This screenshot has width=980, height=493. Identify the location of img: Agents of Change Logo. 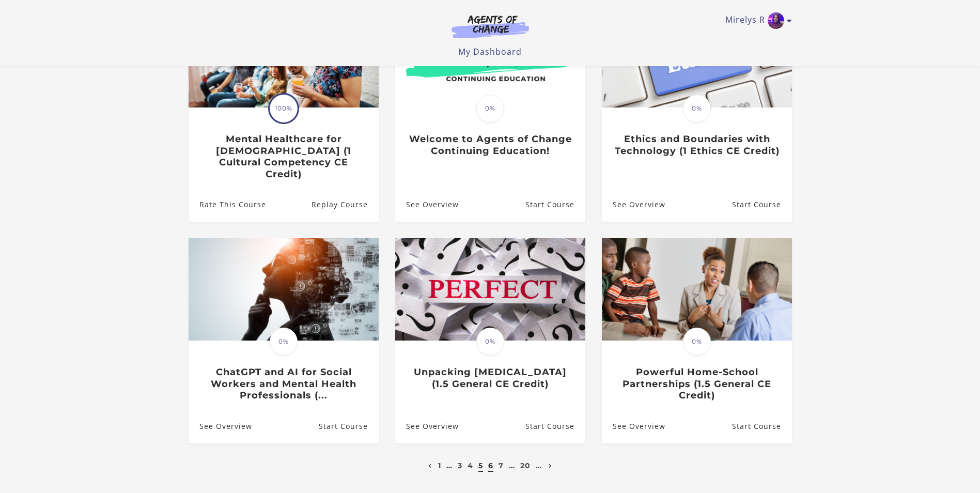
(490, 26).